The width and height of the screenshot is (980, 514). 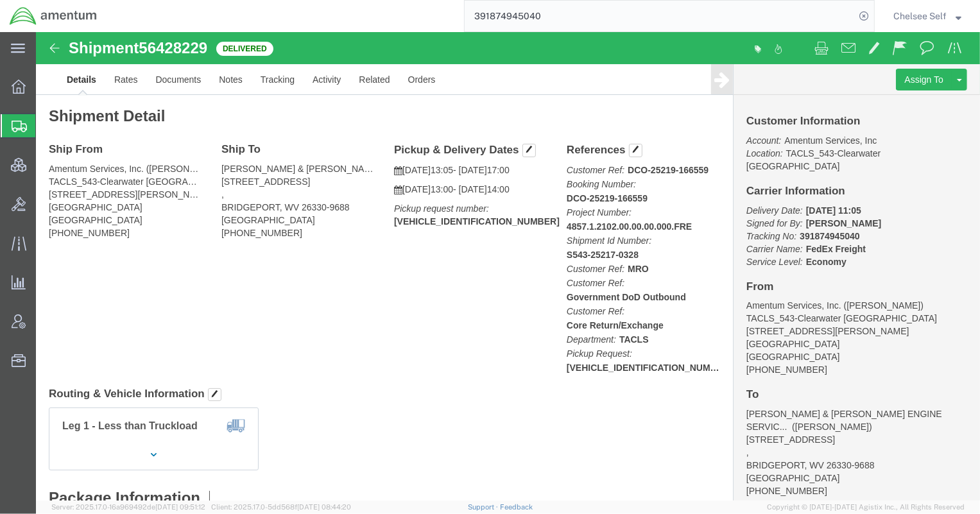 What do you see at coordinates (660, 16) in the screenshot?
I see `input: Search for shipment number, reference number` at bounding box center [660, 16].